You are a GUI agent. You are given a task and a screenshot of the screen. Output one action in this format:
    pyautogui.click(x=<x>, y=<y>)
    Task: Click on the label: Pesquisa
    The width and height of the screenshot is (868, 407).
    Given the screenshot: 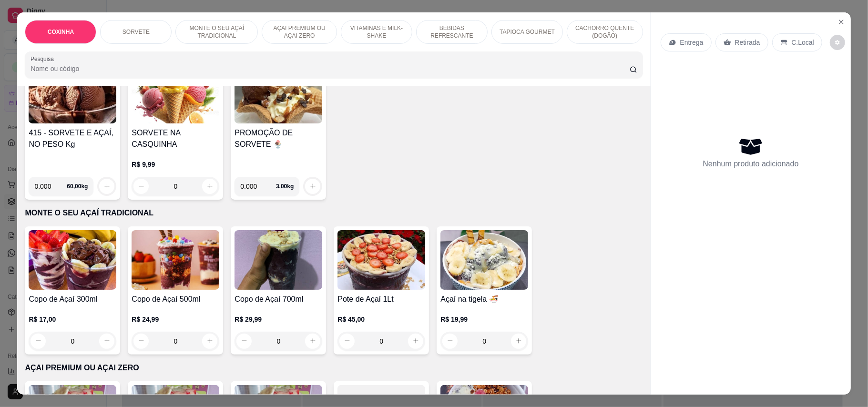 What is the action you would take?
    pyautogui.click(x=44, y=59)
    